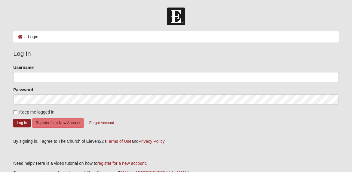  Describe the element at coordinates (15, 112) in the screenshot. I see `input: Keep me logged in` at that location.